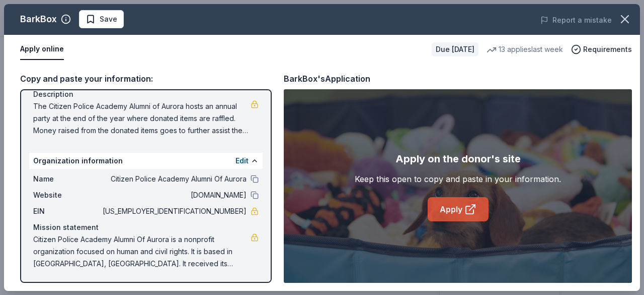 This screenshot has height=295, width=644. I want to click on span: Website, so click(67, 195).